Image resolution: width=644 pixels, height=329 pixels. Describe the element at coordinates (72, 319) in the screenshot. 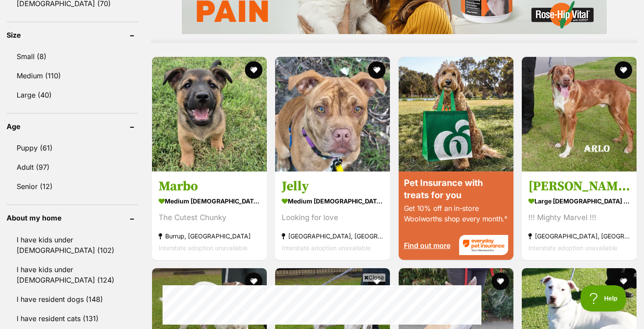

I see `a: I have resident cats (131)` at that location.